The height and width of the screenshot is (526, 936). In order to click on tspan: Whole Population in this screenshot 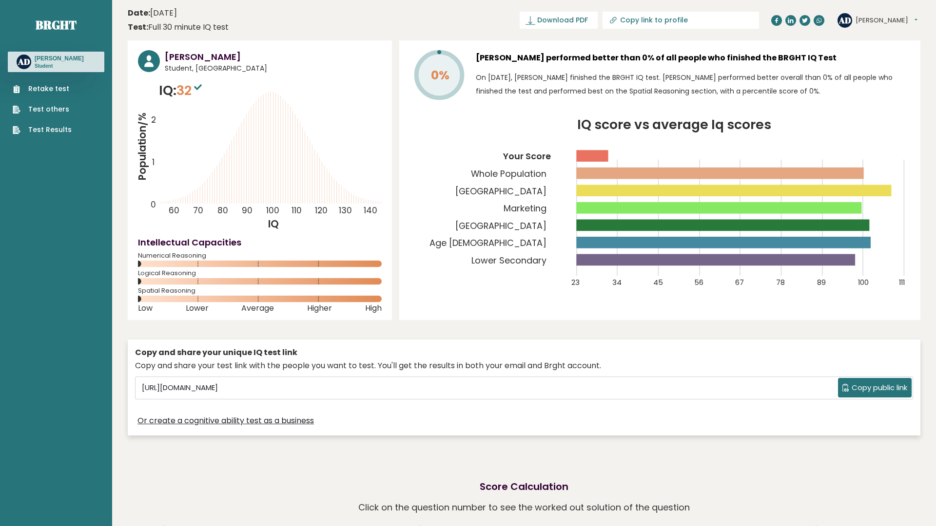, I will do `click(508, 174)`.